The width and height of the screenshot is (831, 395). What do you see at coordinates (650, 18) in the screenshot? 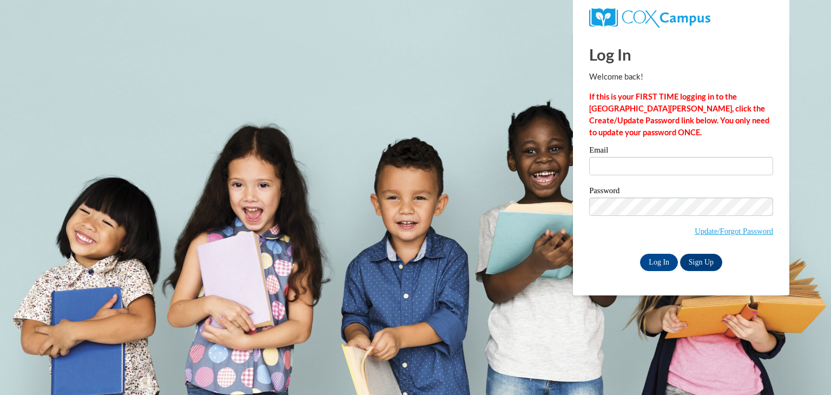
I see `img: COX Campus` at bounding box center [650, 18].